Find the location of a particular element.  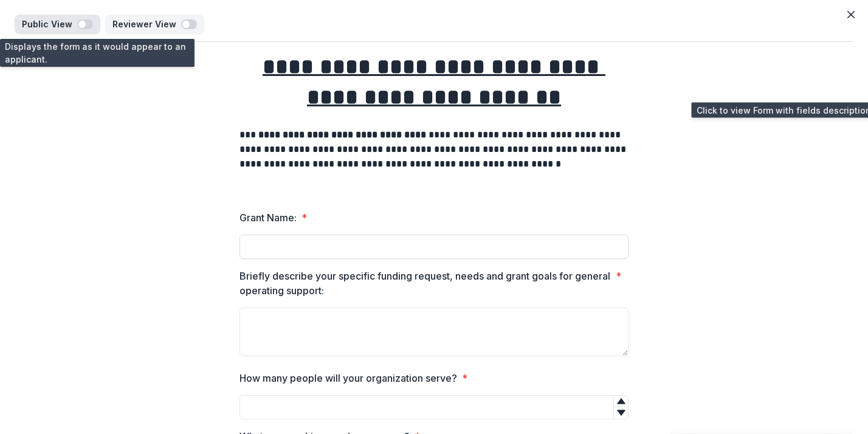

p: Reviewer View is located at coordinates (147, 25).